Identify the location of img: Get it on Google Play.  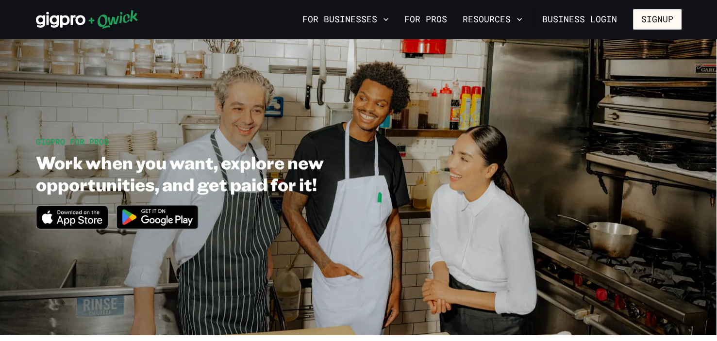
(157, 217).